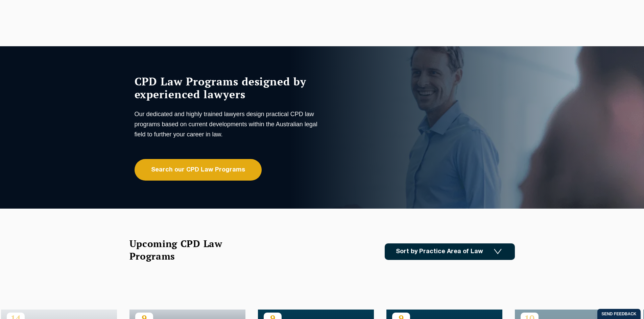  I want to click on a: Sort by Practice Area of Law, so click(449, 252).